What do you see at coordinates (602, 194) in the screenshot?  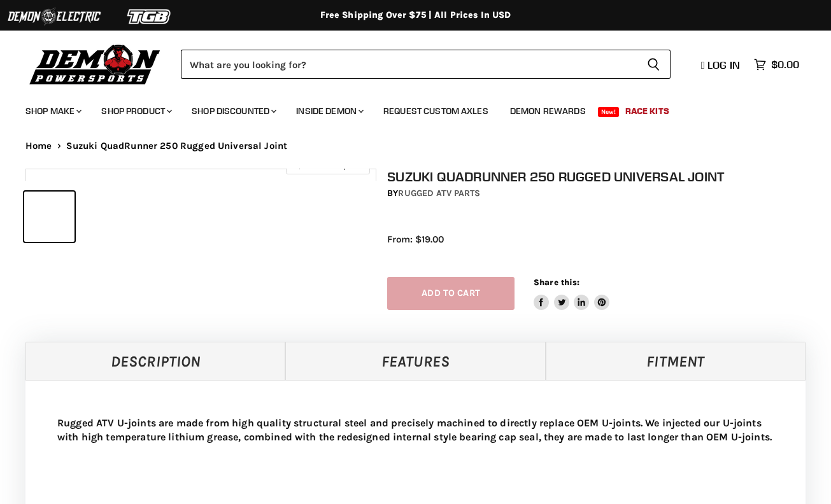 I see `div: by` at bounding box center [602, 194].